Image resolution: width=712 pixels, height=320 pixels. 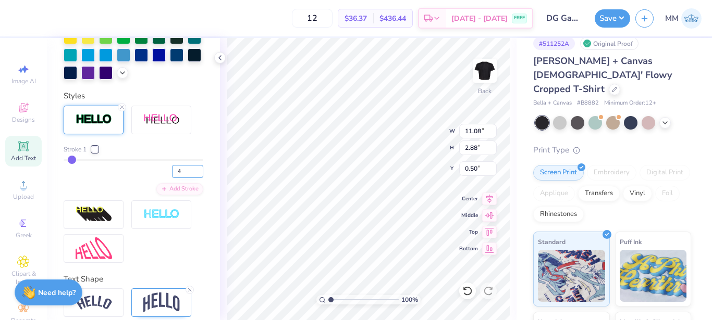 I want to click on strong: Need help?, so click(x=57, y=293).